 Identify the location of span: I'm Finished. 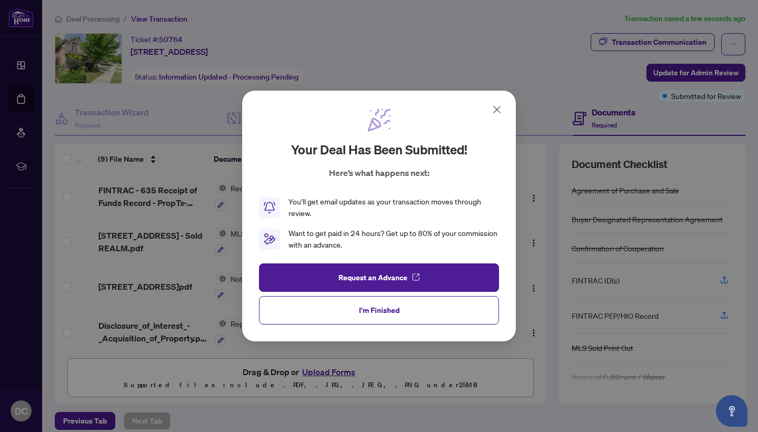
(379, 310).